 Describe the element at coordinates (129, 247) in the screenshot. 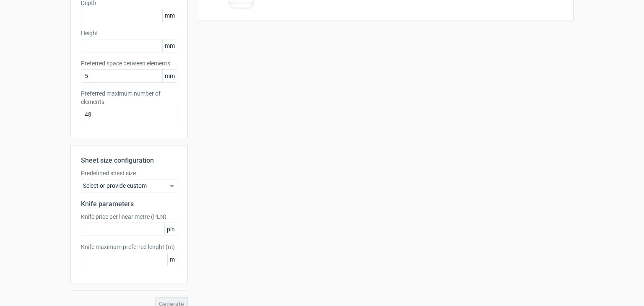

I see `label: Knife maximum preferred lenght (m)` at that location.